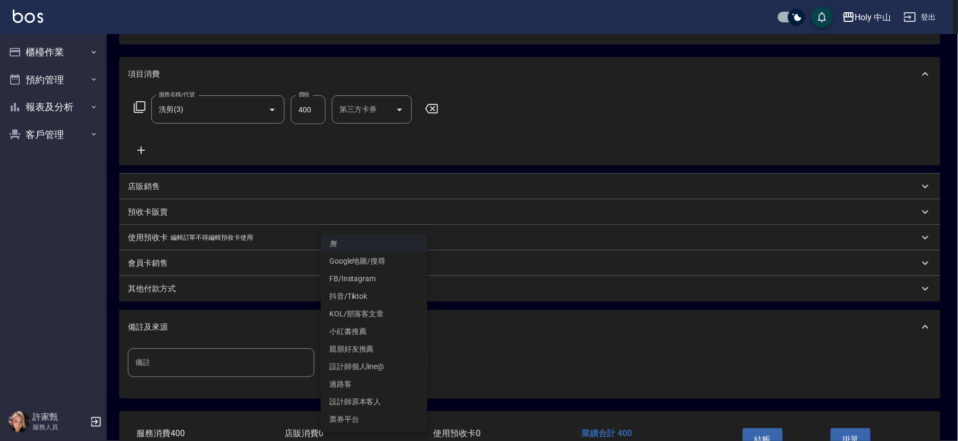 The height and width of the screenshot is (441, 958). I want to click on li: 設計師個人line@, so click(374, 367).